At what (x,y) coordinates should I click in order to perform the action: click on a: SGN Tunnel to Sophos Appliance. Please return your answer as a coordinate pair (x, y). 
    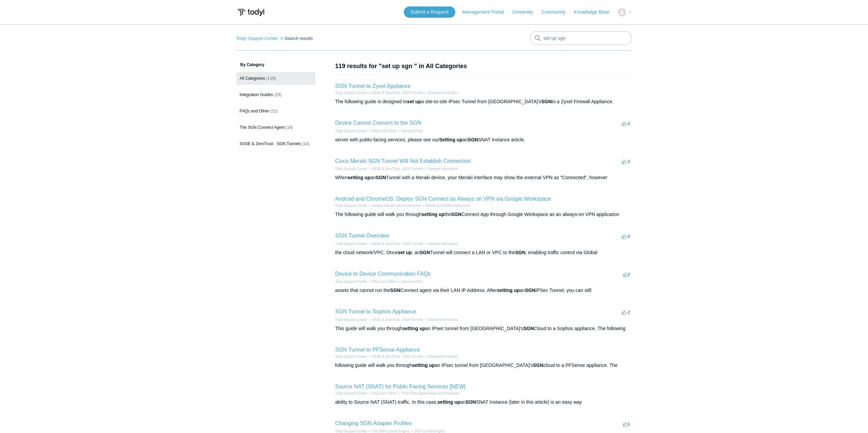
    Looking at the image, I should click on (375, 311).